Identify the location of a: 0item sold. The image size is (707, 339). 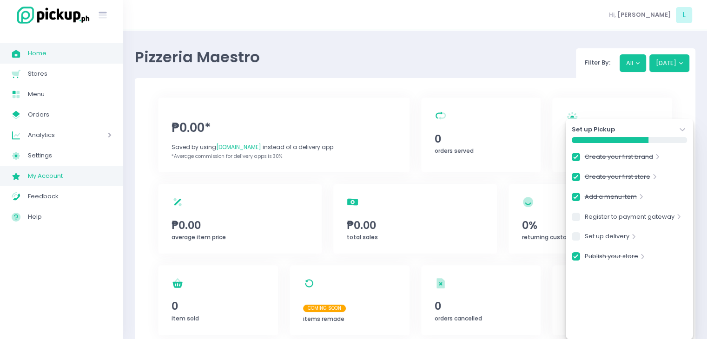
(218, 300).